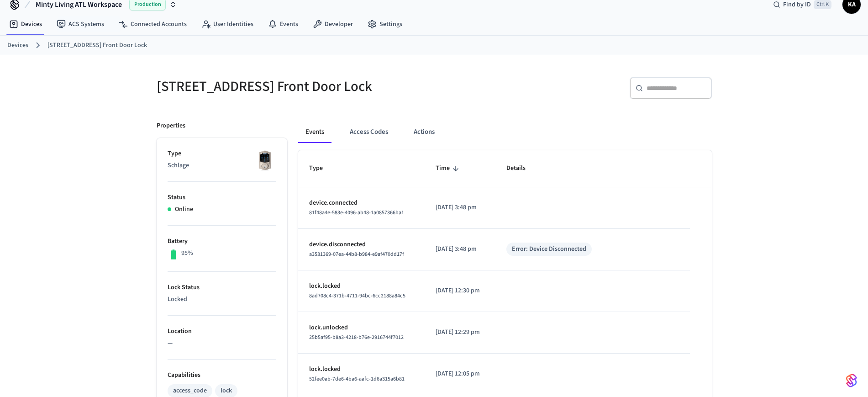 The image size is (868, 397). I want to click on a: Events, so click(283, 24).